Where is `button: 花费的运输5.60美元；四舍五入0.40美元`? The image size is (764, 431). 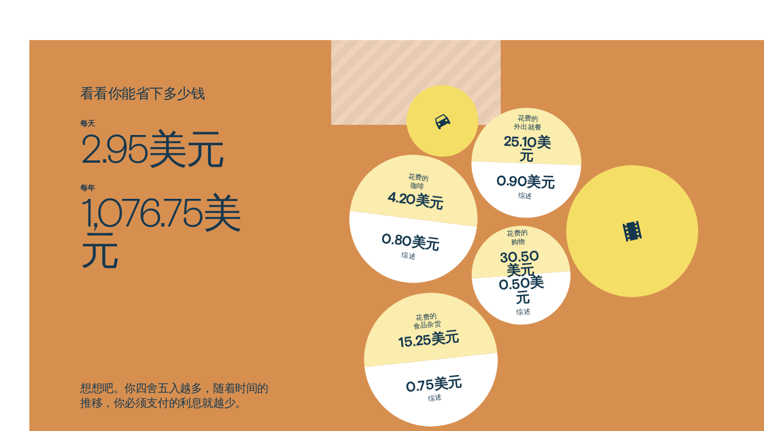
button: 花费的运输5.60美元；四舍五入0.40美元 is located at coordinates (442, 120).